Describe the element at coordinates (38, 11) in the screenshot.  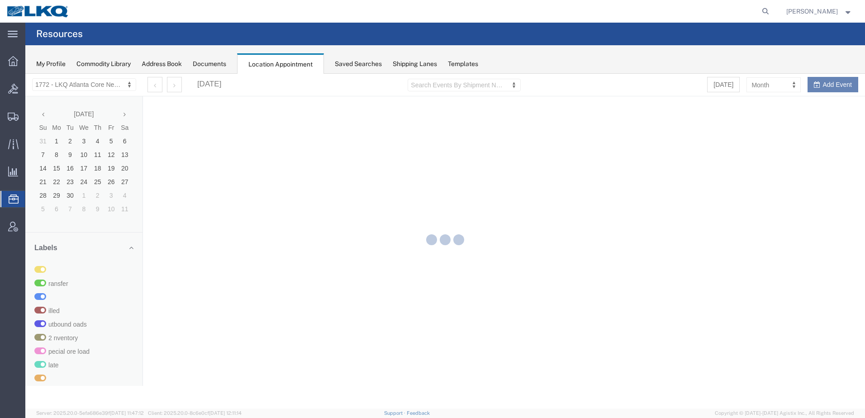
I see `img: logo` at that location.